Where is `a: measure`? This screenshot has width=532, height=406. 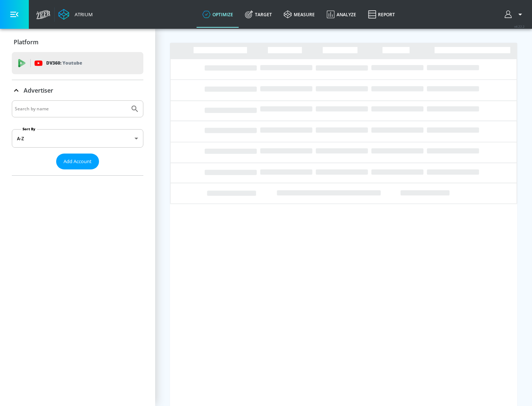 a: measure is located at coordinates (299, 14).